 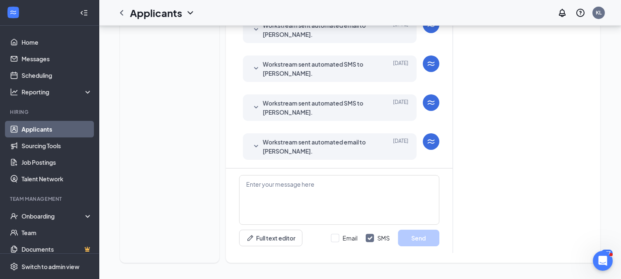 What do you see at coordinates (599, 12) in the screenshot?
I see `div: KL` at bounding box center [599, 12].